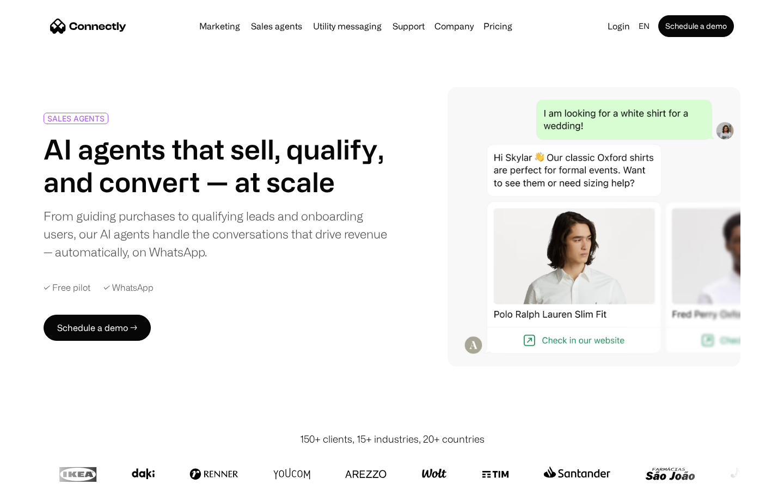 The height and width of the screenshot is (490, 784). Describe the element at coordinates (454, 26) in the screenshot. I see `div: Company` at that location.